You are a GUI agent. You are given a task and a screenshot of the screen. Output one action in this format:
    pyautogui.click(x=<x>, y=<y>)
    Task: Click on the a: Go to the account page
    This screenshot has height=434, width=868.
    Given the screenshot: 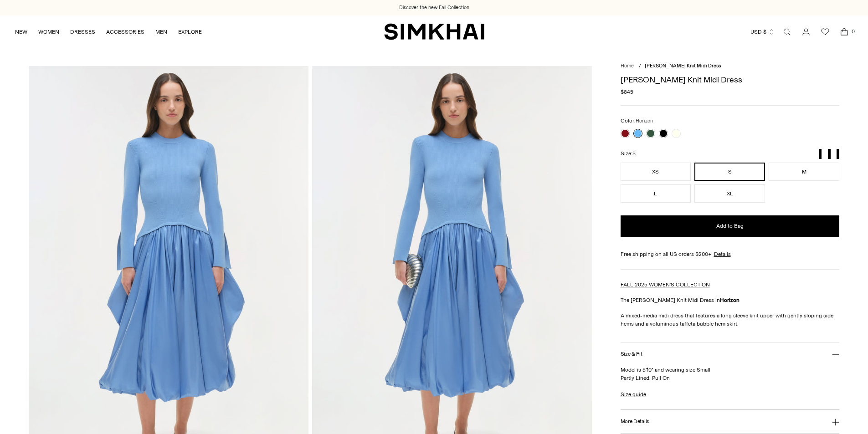 What is the action you would take?
    pyautogui.click(x=806, y=32)
    